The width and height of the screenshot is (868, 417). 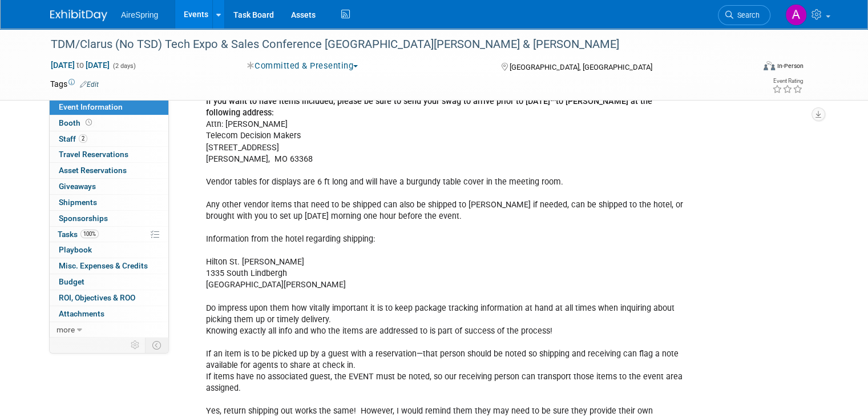 What do you see at coordinates (157, 345) in the screenshot?
I see `td: Toggle Event Tabs` at bounding box center [157, 345].